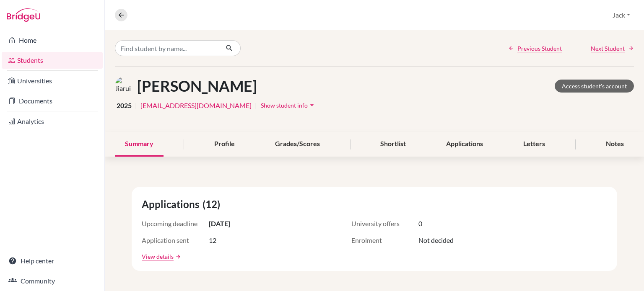 The width and height of the screenshot is (644, 291). I want to click on input: Find student by name..., so click(167, 48).